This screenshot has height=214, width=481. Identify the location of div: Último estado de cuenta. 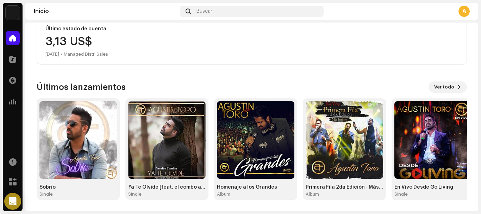
(252, 29).